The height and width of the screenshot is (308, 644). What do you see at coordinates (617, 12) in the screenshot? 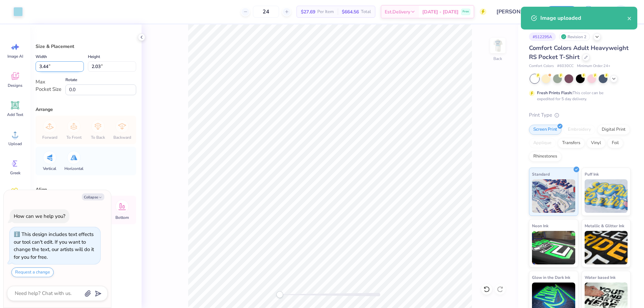
I see `a: DE` at bounding box center [617, 12].